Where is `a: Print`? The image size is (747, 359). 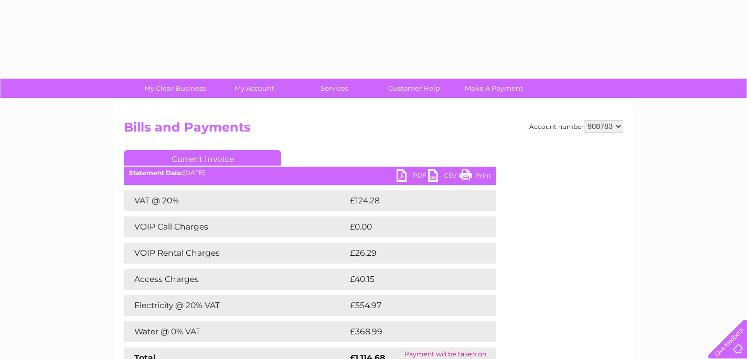
a: Print is located at coordinates (475, 177).